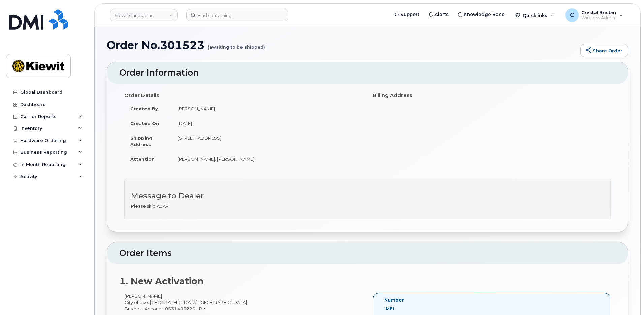 The height and width of the screenshot is (315, 644). What do you see at coordinates (367, 206) in the screenshot?
I see `p: Please ship ASAP` at bounding box center [367, 206].